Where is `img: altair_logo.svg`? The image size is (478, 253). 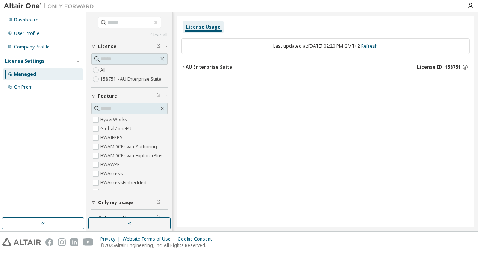 img: altair_logo.svg is located at coordinates (21, 243).